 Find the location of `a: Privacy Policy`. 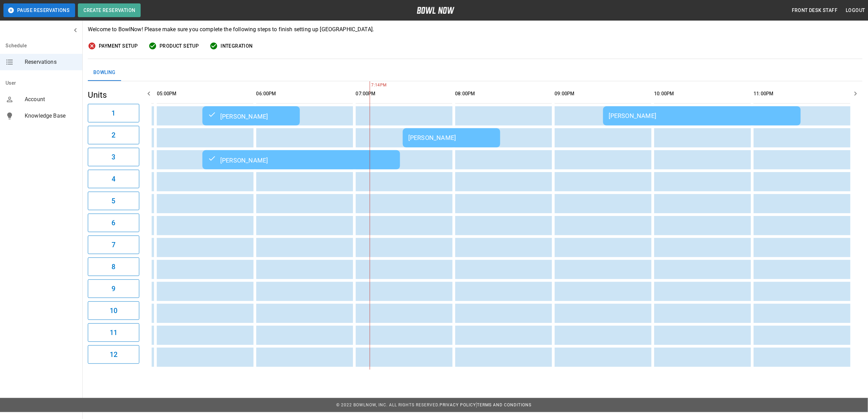

a: Privacy Policy is located at coordinates (458, 405).